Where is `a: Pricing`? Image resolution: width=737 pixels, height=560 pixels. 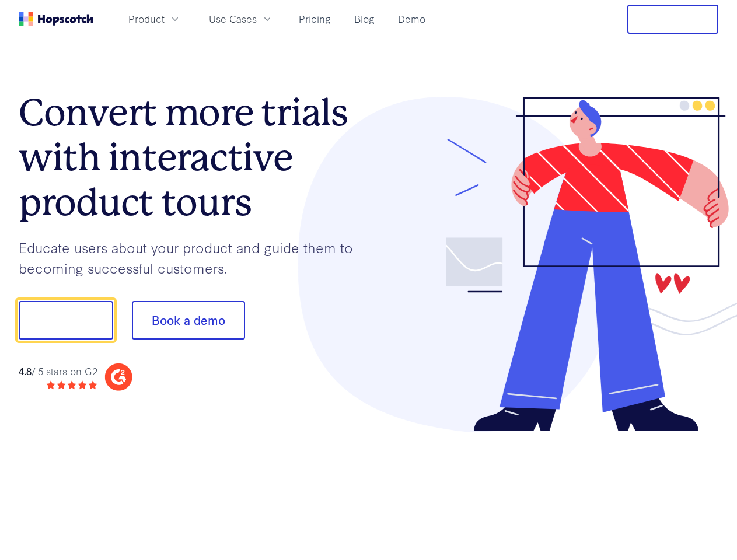 a: Pricing is located at coordinates (315, 19).